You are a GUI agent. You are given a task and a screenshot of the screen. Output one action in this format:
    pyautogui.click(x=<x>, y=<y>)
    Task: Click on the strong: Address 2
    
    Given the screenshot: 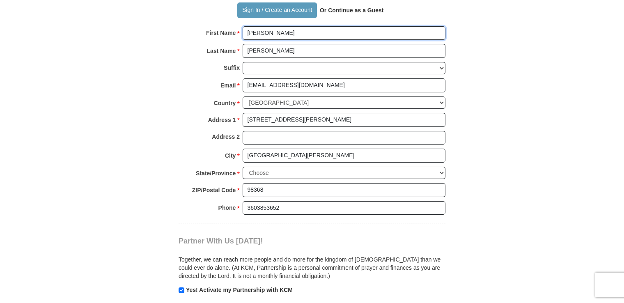 What is the action you would take?
    pyautogui.click(x=226, y=137)
    